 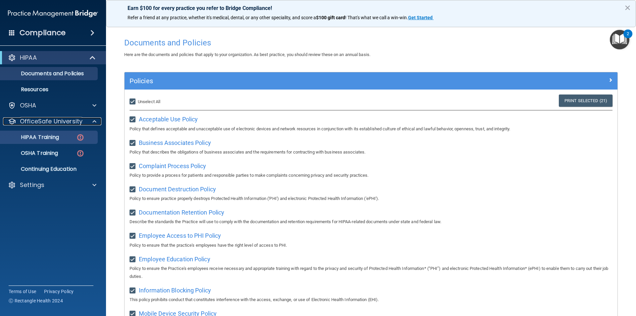 I want to click on span: Employee Access to PHI Policy, so click(x=180, y=235).